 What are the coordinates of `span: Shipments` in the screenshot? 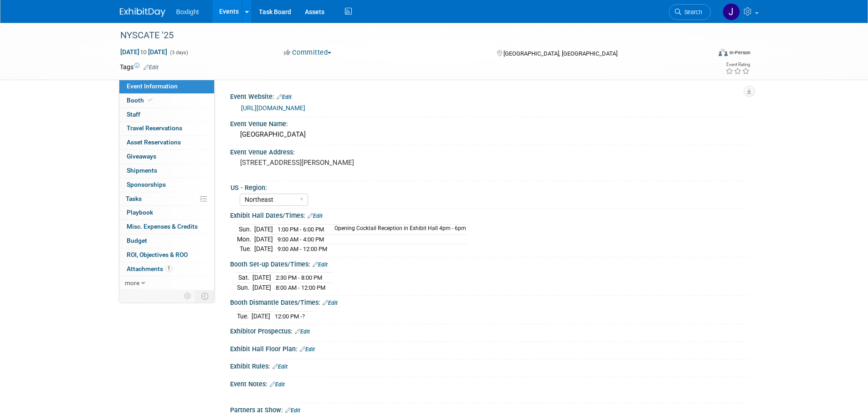 It's located at (142, 171).